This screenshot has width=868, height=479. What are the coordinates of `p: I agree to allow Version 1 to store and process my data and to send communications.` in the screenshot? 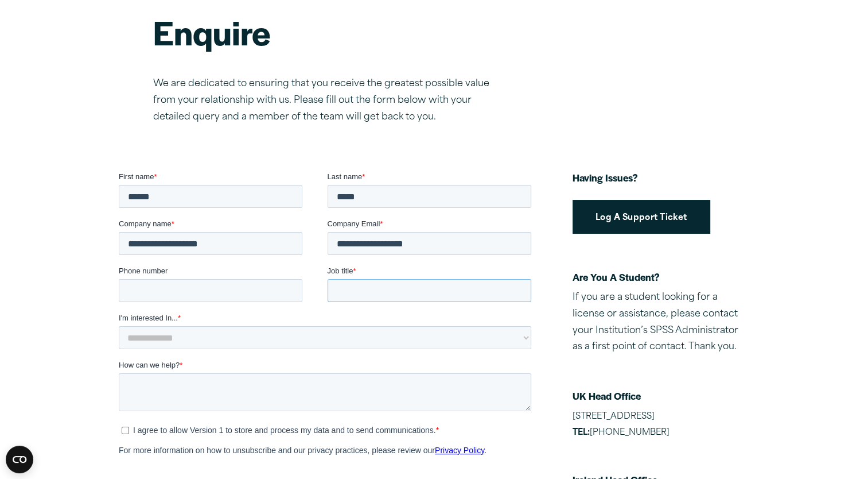 It's located at (166, 259).